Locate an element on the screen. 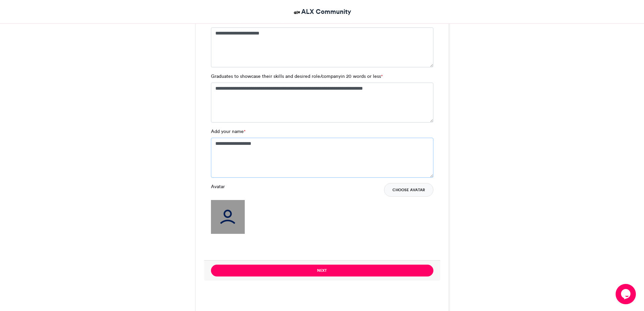 The image size is (644, 311). a: ALX Community is located at coordinates (322, 12).